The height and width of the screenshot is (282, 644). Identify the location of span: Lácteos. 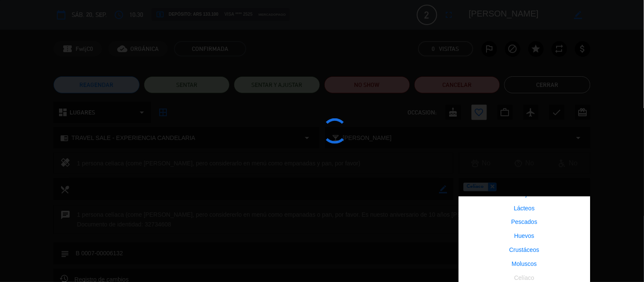
(524, 208).